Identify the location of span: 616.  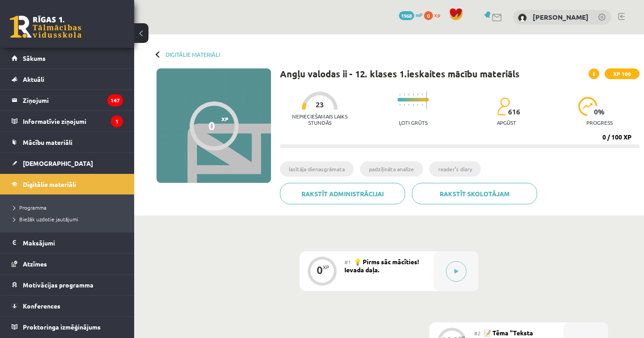
(514, 112).